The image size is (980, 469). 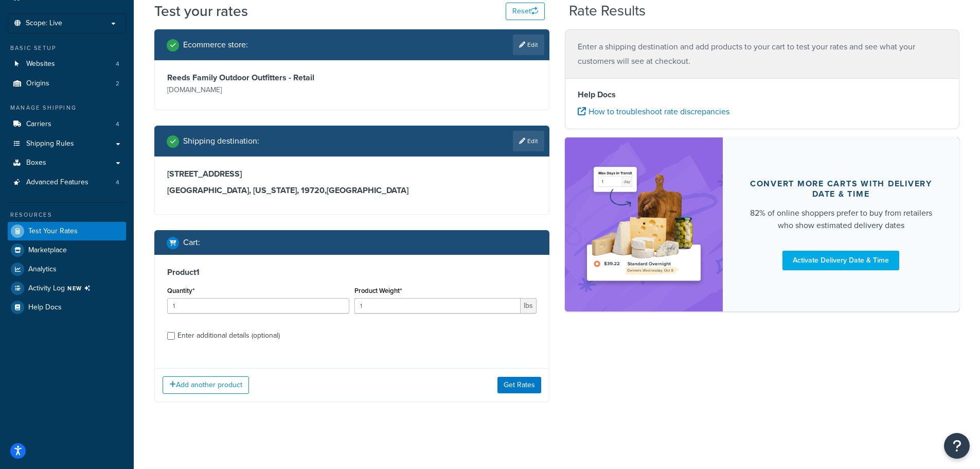 I want to click on li: Carriers, so click(x=67, y=124).